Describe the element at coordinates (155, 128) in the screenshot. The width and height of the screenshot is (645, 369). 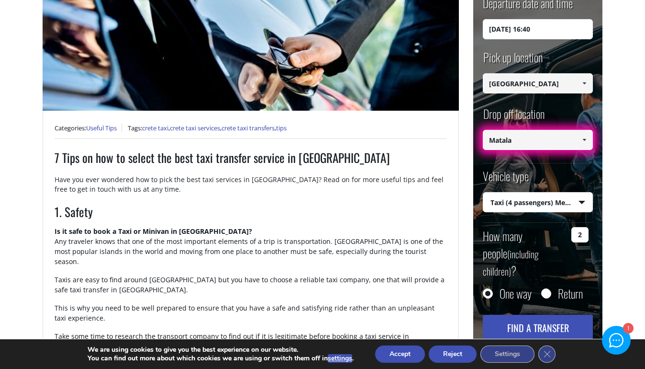
I see `a: crete taxi` at that location.